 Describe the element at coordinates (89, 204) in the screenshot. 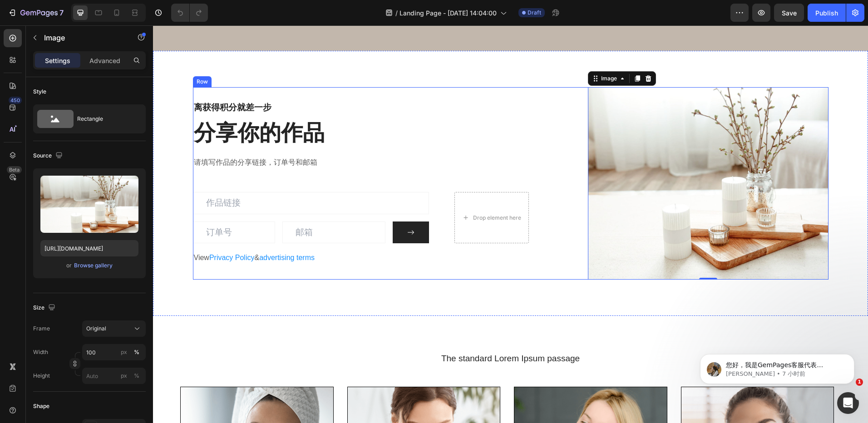

I see `img: preview-image` at that location.